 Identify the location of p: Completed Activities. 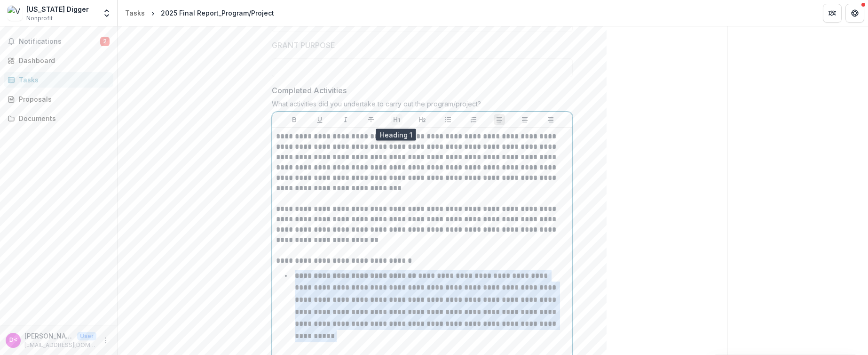
(309, 91).